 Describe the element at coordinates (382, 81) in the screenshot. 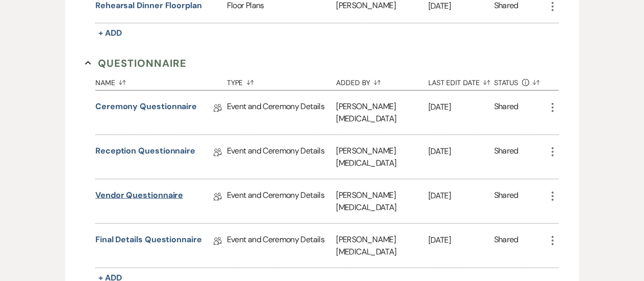

I see `button: Added By` at that location.